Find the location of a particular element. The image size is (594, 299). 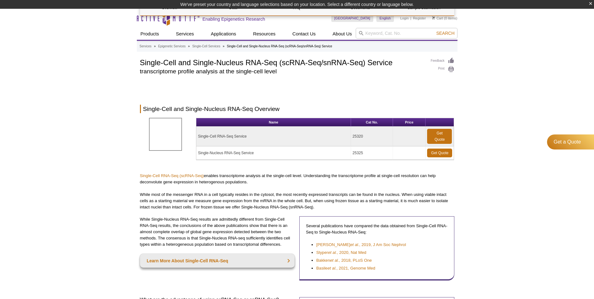

td: 25320 is located at coordinates (372, 136).